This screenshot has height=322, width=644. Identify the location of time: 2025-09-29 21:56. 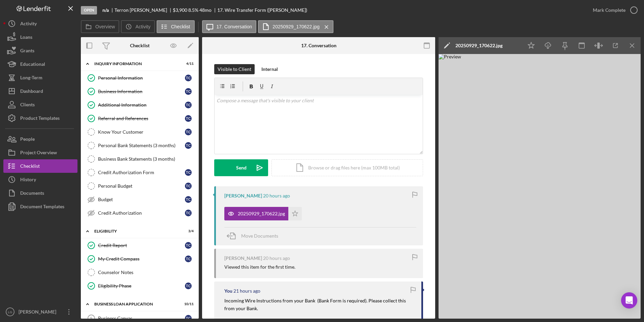
(277, 258).